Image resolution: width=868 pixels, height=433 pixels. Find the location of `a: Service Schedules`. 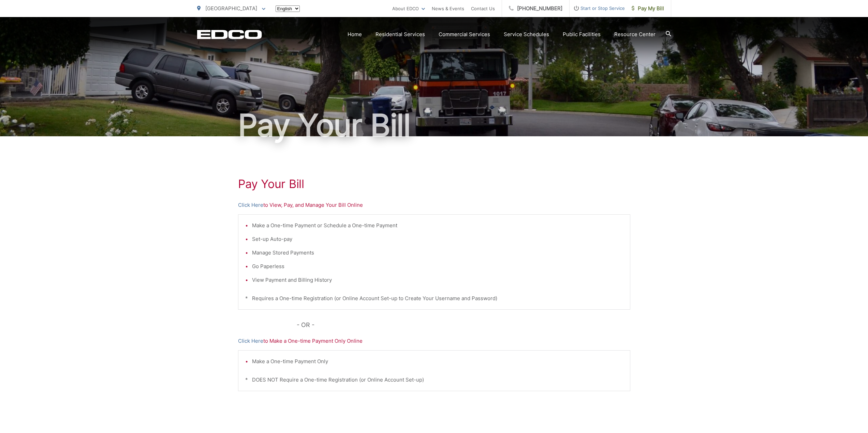

a: Service Schedules is located at coordinates (526, 35).